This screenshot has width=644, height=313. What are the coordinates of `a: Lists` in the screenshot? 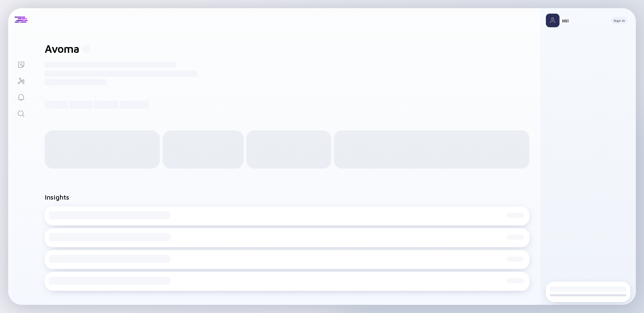 It's located at (21, 64).